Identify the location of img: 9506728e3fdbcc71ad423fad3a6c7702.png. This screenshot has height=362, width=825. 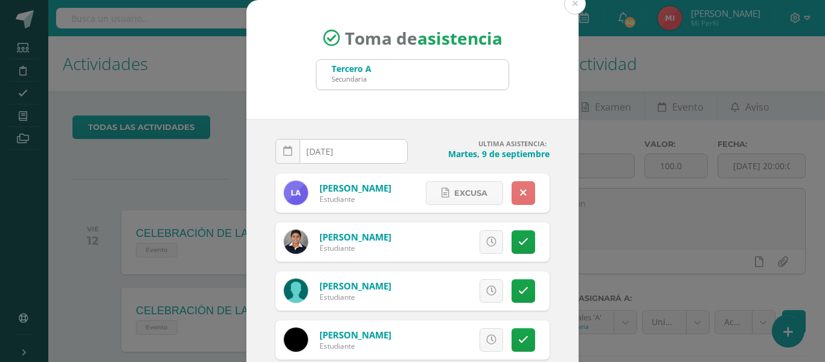
(296, 242).